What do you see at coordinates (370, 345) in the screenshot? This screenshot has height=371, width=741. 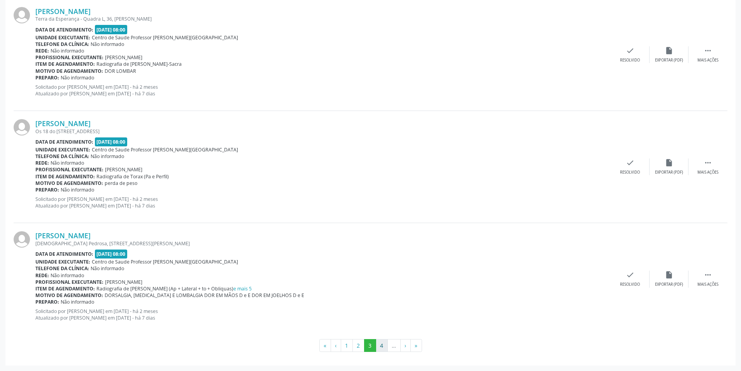 I see `ul: Pagination` at bounding box center [370, 345].